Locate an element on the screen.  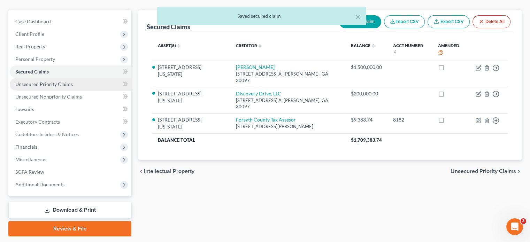
a: Acct Number unfold_more is located at coordinates (407, 48).